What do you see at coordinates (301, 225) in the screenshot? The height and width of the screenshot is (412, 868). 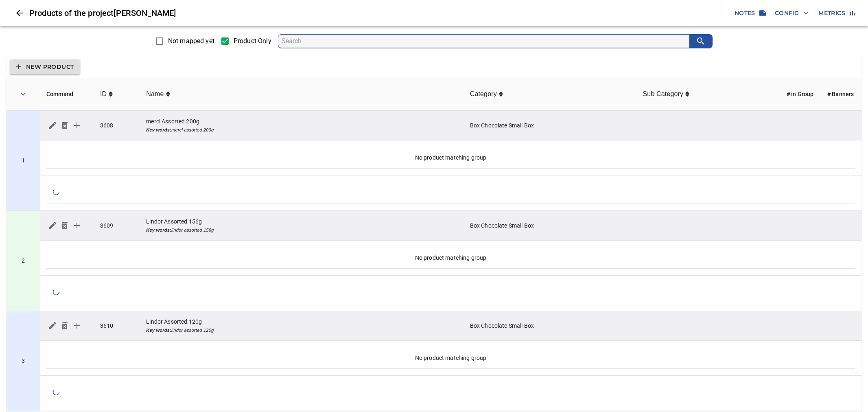 I see `td: Lindor Assorted 156g` at bounding box center [301, 225].